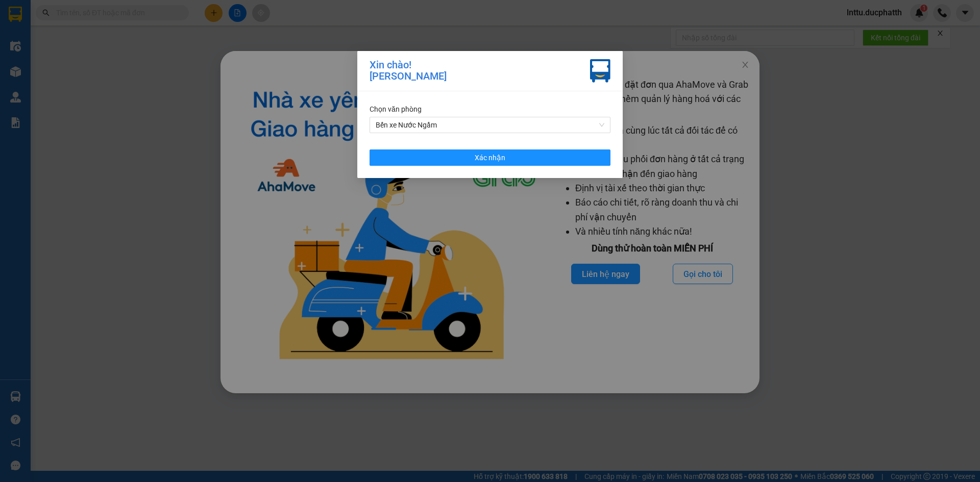 Image resolution: width=980 pixels, height=482 pixels. I want to click on button: Xác nhận, so click(490, 157).